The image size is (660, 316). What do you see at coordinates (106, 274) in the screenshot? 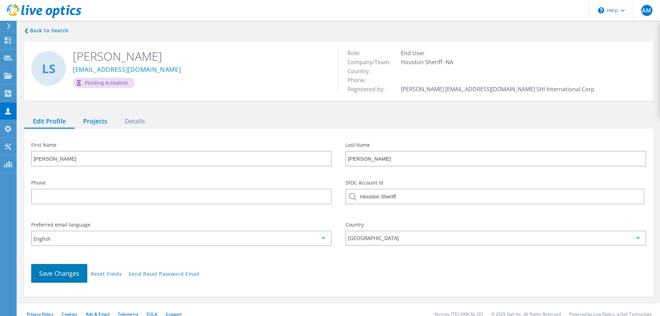
I see `a: Reset Fields` at bounding box center [106, 274].